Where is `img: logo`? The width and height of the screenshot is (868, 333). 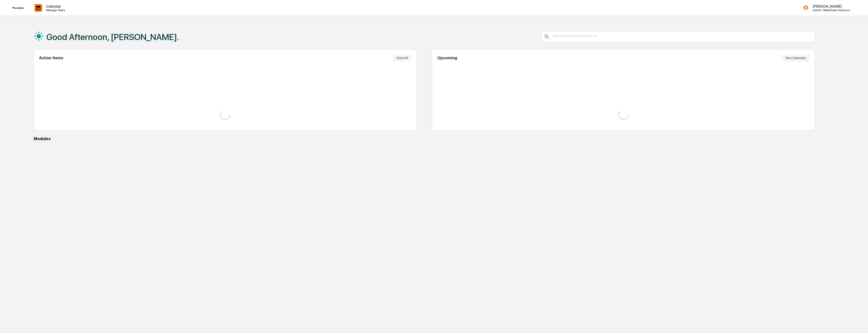 img: logo is located at coordinates (18, 8).